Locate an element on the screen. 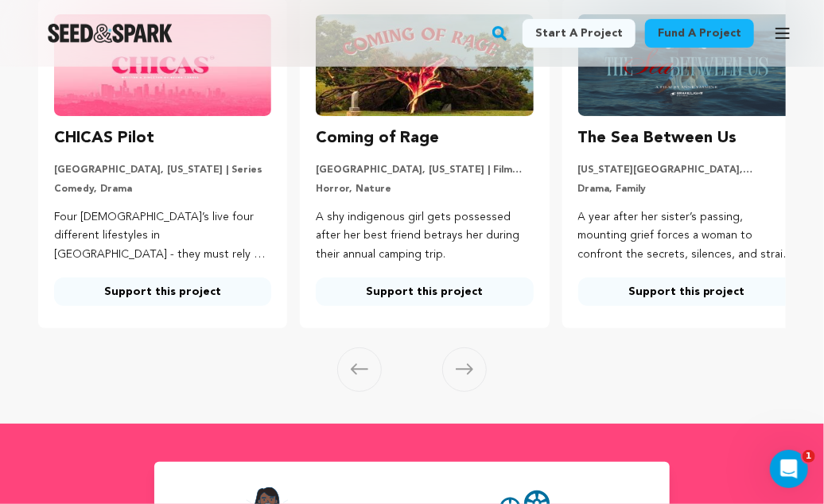  img: Seed&Spark Logo Dark Mode is located at coordinates (110, 33).